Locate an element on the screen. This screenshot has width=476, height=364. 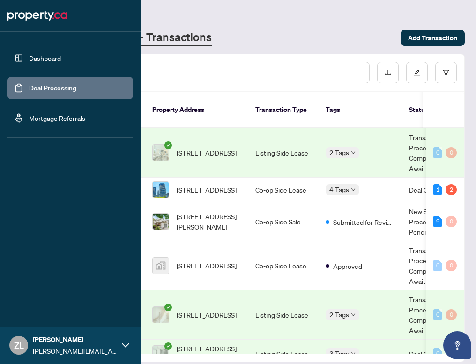
span: edit is located at coordinates (417, 73).